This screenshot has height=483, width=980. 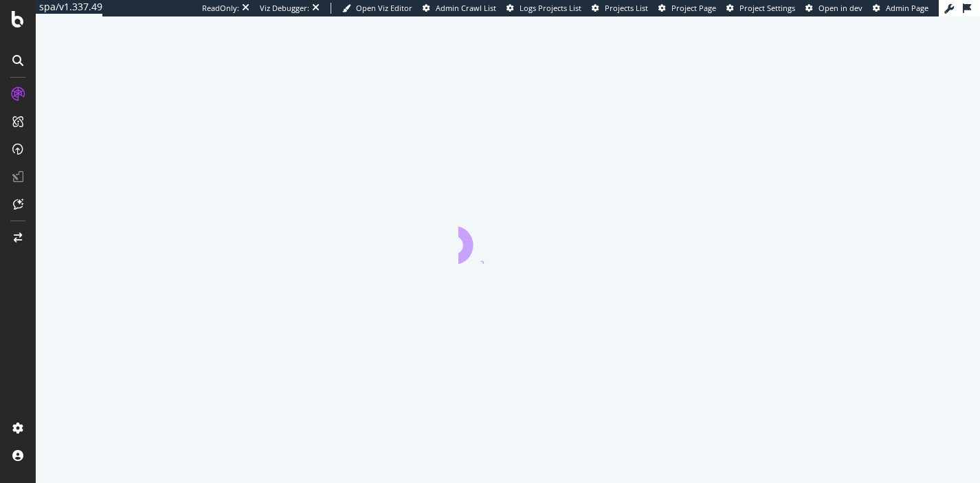 I want to click on span: Open Viz Editor, so click(x=384, y=8).